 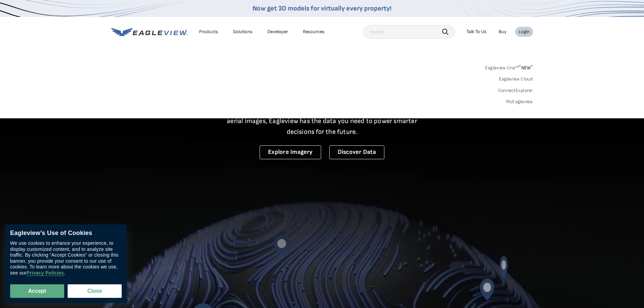 What do you see at coordinates (208, 32) in the screenshot?
I see `div: Products` at bounding box center [208, 32].